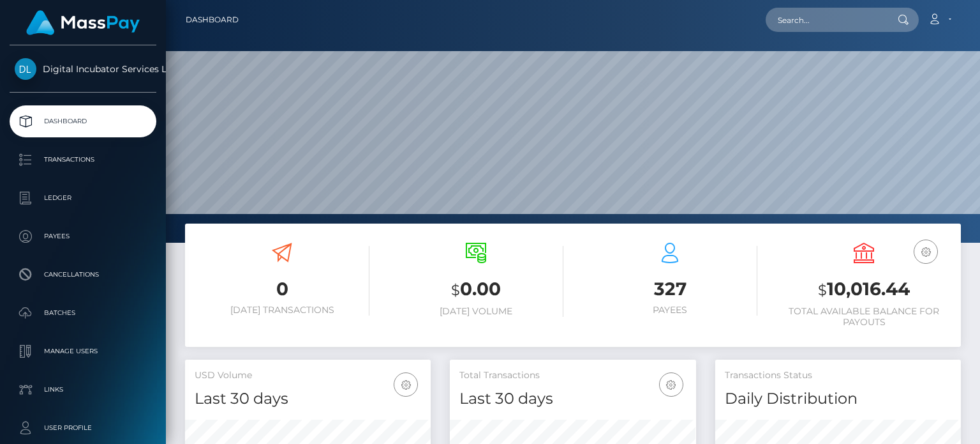 The image size is (980, 444). What do you see at coordinates (83, 352) in the screenshot?
I see `a: Manage Users` at bounding box center [83, 352].